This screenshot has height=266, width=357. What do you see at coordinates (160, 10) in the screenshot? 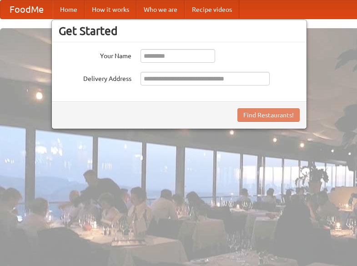
I see `a: Who we are` at bounding box center [160, 10].